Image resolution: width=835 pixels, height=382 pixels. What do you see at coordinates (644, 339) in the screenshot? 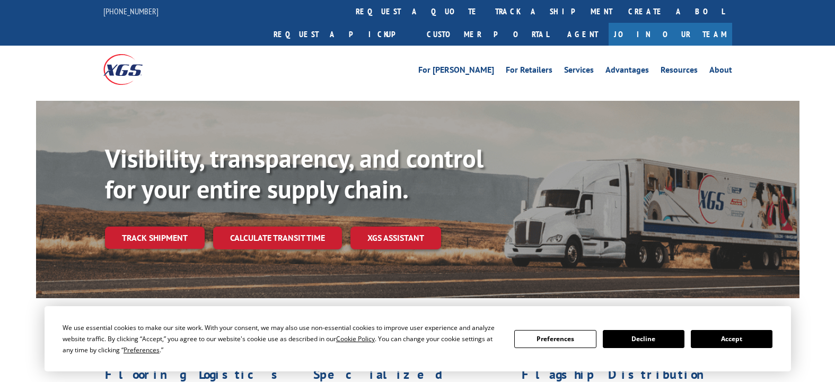
I see `button: Decline` at bounding box center [644, 339].